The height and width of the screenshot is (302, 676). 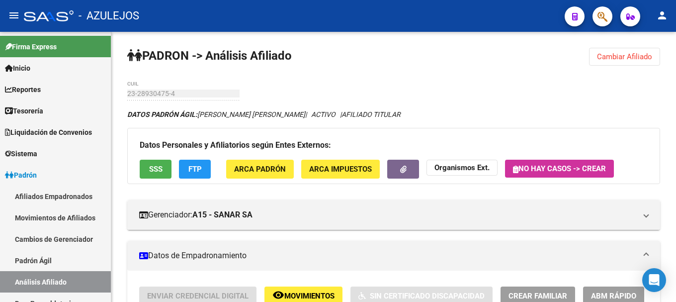 What do you see at coordinates (209, 56) in the screenshot?
I see `strong: PADRON -> Análisis Afiliado` at bounding box center [209, 56].